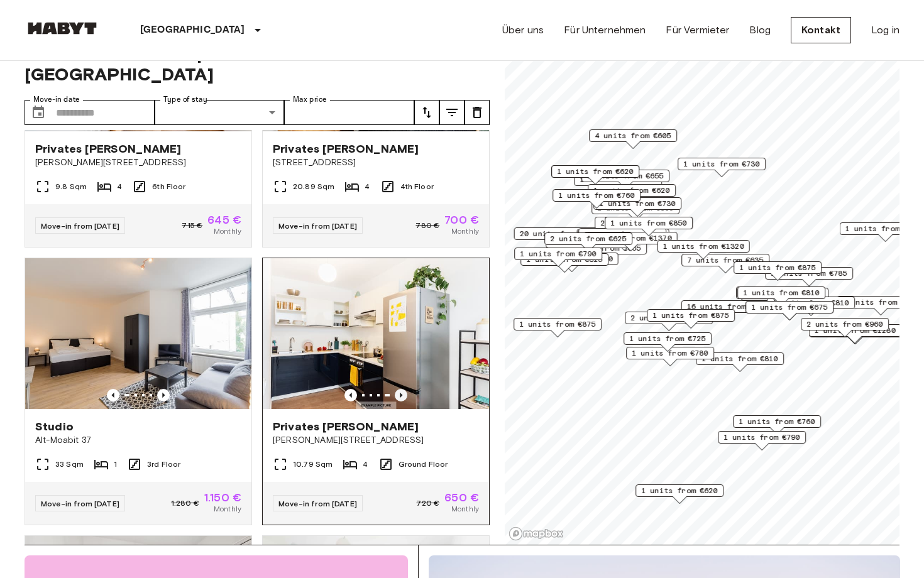 The height and width of the screenshot is (578, 924). Describe the element at coordinates (63, 28) in the screenshot. I see `img: Habyt` at that location.